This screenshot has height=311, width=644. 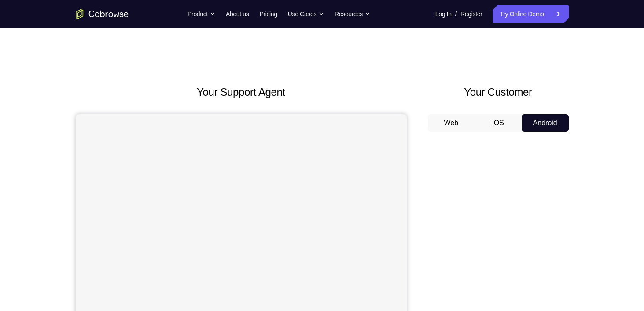 What do you see at coordinates (498, 92) in the screenshot?
I see `h2: Your Customer` at bounding box center [498, 92].